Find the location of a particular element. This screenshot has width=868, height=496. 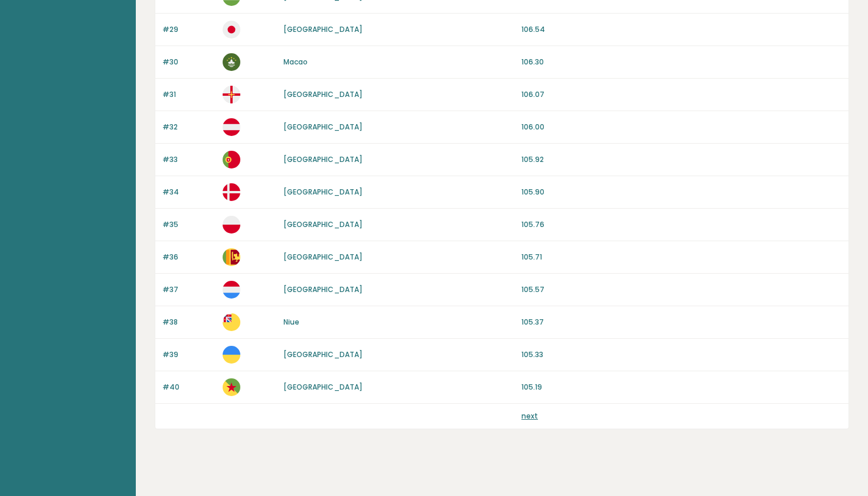

p: #29 is located at coordinates (189, 29).